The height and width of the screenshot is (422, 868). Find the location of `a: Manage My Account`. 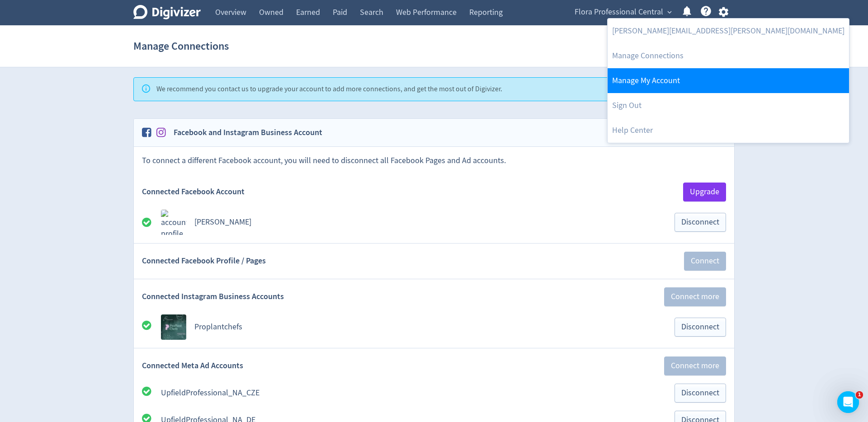

a: Manage My Account is located at coordinates (728, 81).